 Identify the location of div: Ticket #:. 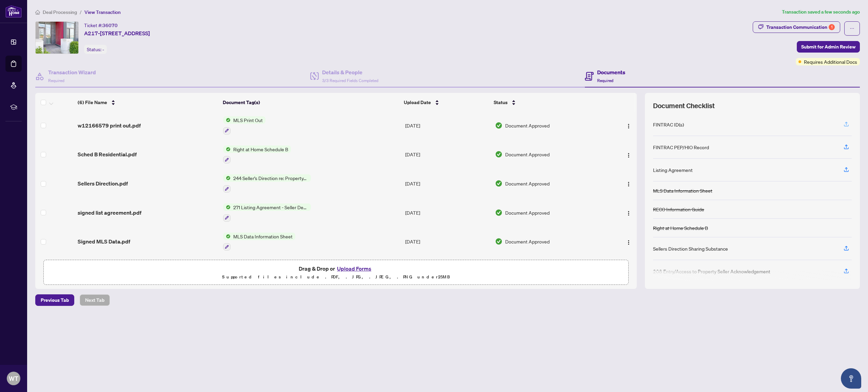
(100, 25).